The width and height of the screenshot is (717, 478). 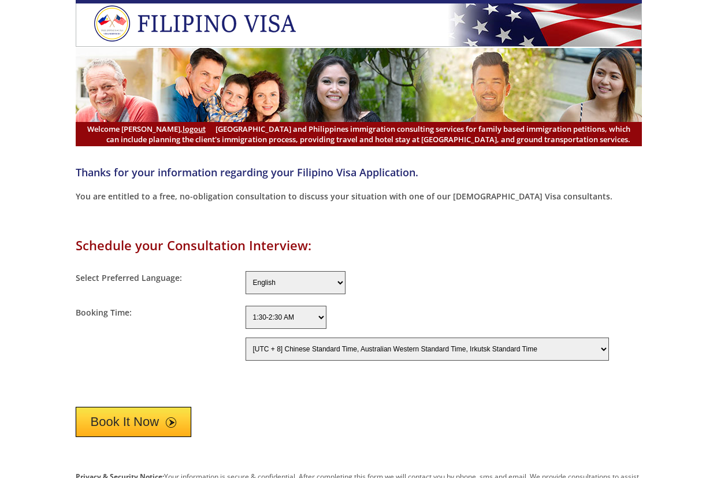 What do you see at coordinates (103, 312) in the screenshot?
I see `label: Booking Time:` at bounding box center [103, 312].